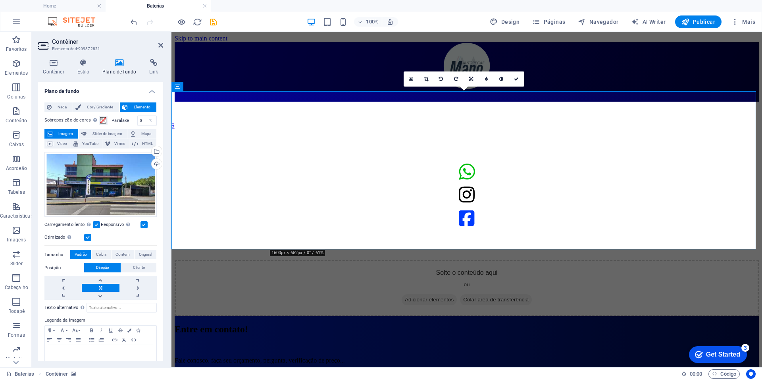  What do you see at coordinates (146, 134) in the screenshot?
I see `span: Mapa` at bounding box center [146, 134].